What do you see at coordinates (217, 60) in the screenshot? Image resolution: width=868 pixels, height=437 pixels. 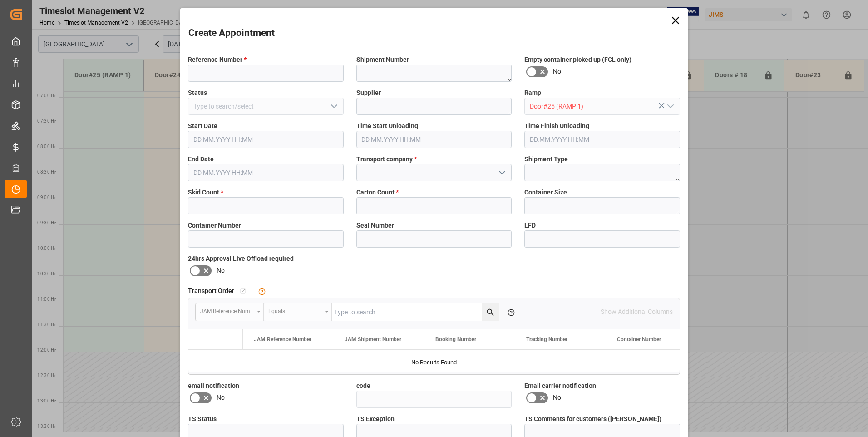 I see `span: Reference Number` at bounding box center [217, 60].